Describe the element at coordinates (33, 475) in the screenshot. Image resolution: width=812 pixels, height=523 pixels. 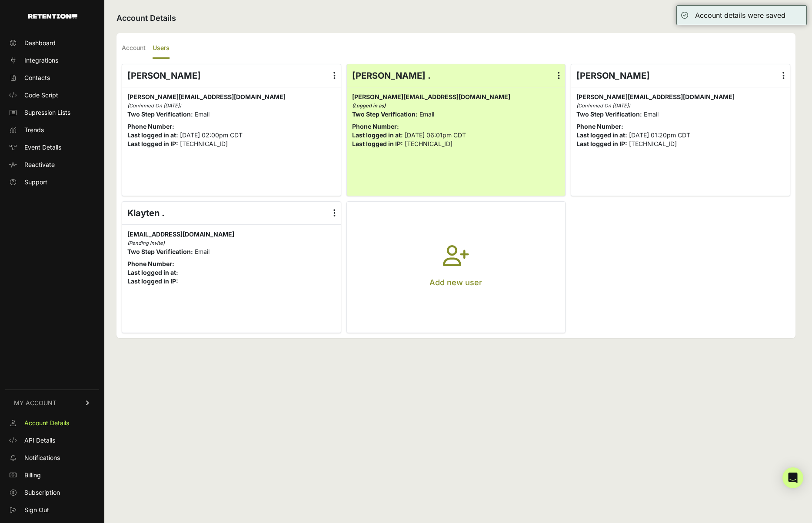
I see `span: Billing` at that location.